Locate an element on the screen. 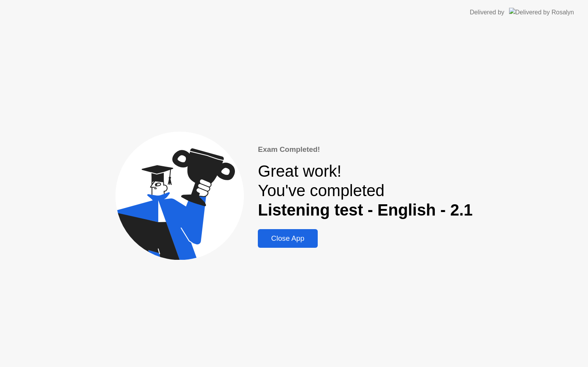 The width and height of the screenshot is (588, 367). div: Close App is located at coordinates (287, 239).